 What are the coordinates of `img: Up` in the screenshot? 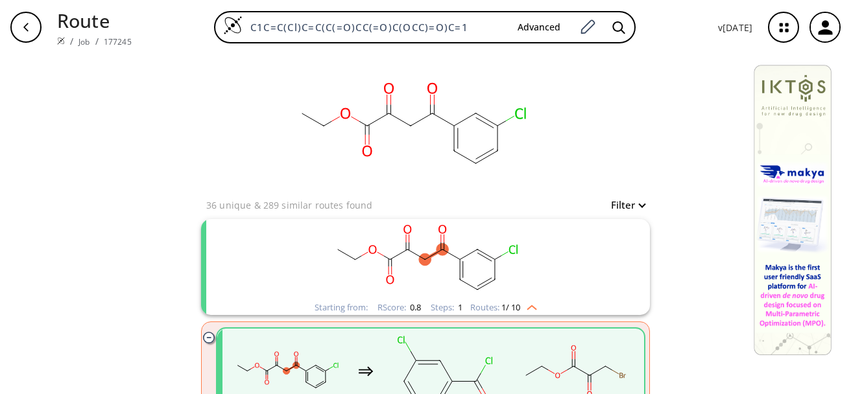 It's located at (529, 305).